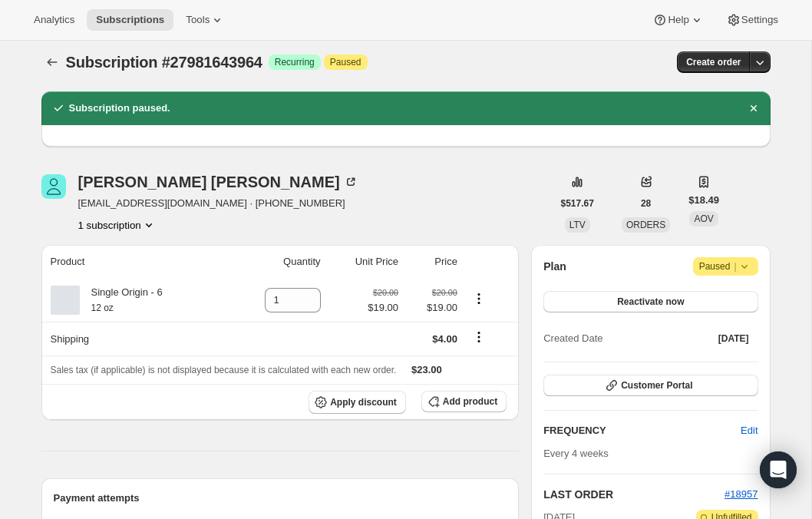 The height and width of the screenshot is (519, 812). Describe the element at coordinates (677, 20) in the screenshot. I see `button: Help` at that location.